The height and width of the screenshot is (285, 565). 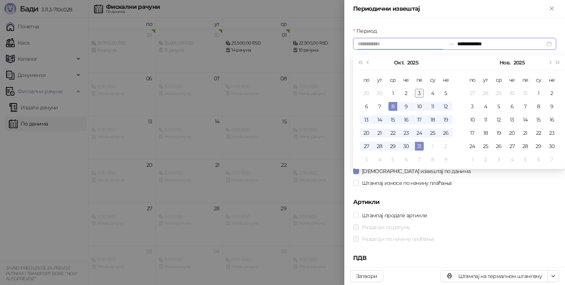 I want to click on td: 2025-10-17, so click(x=419, y=120).